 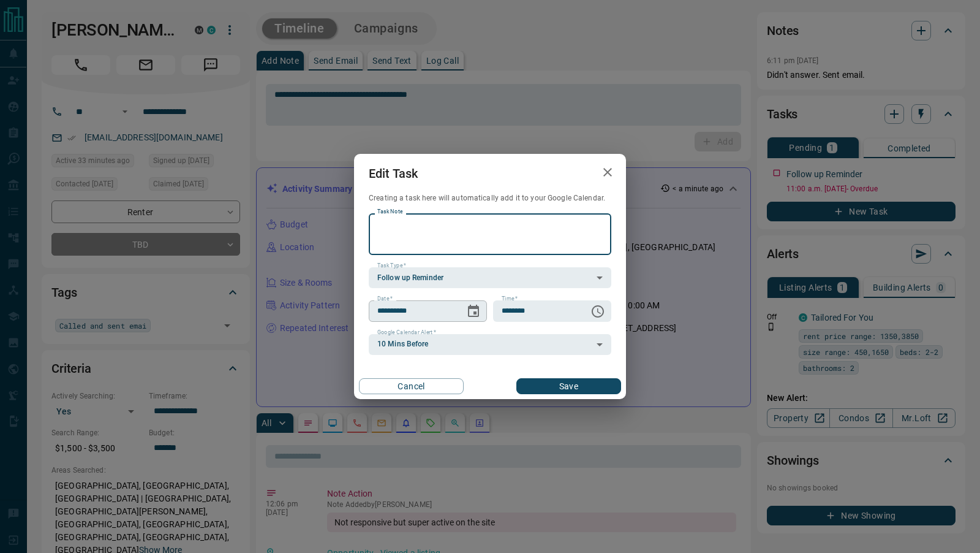 What do you see at coordinates (385, 299) in the screenshot?
I see `label: Date` at bounding box center [385, 299].